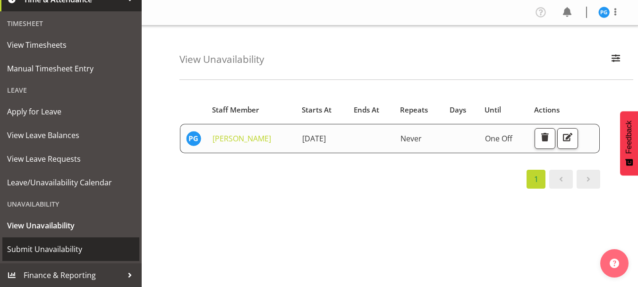 This screenshot has width=638, height=287. Describe the element at coordinates (71, 135) in the screenshot. I see `a: View Leave Balances` at that location.